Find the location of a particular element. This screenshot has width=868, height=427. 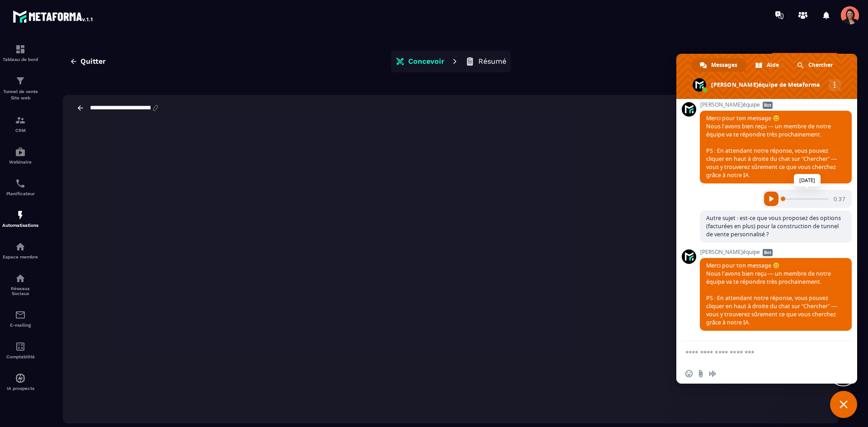

p: Réseaux Sociaux is located at coordinates (20, 291).